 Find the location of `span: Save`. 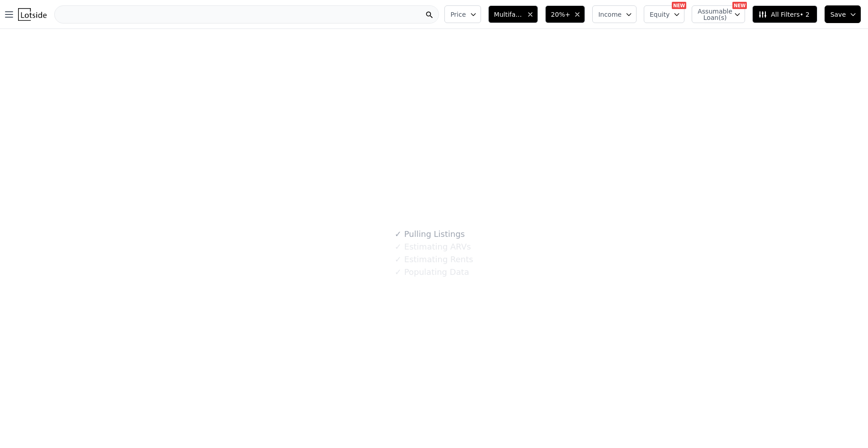

span: Save is located at coordinates (838, 14).